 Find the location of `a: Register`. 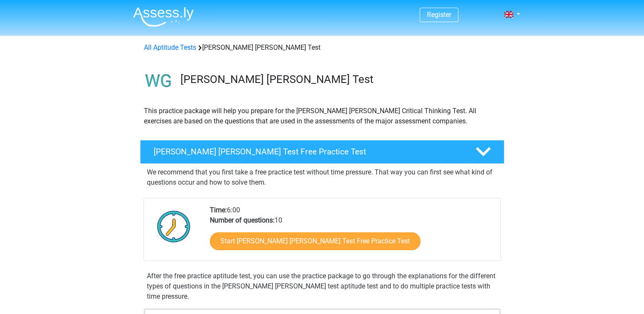

a: Register is located at coordinates (439, 14).